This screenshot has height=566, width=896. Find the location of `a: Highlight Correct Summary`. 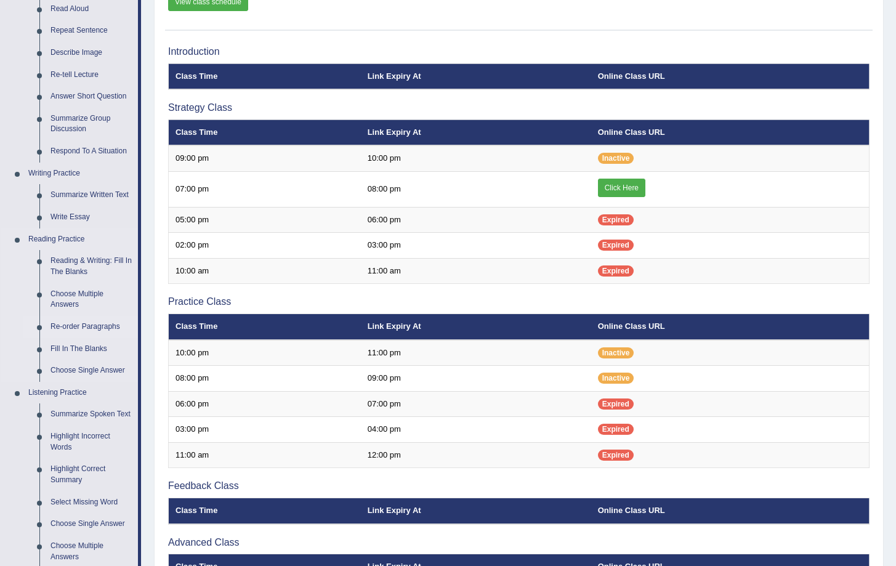

a: Highlight Correct Summary is located at coordinates (91, 474).